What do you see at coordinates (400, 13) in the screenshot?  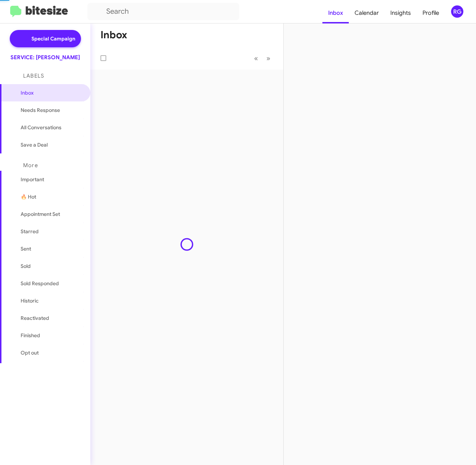 I see `a: Insights` at bounding box center [400, 13].